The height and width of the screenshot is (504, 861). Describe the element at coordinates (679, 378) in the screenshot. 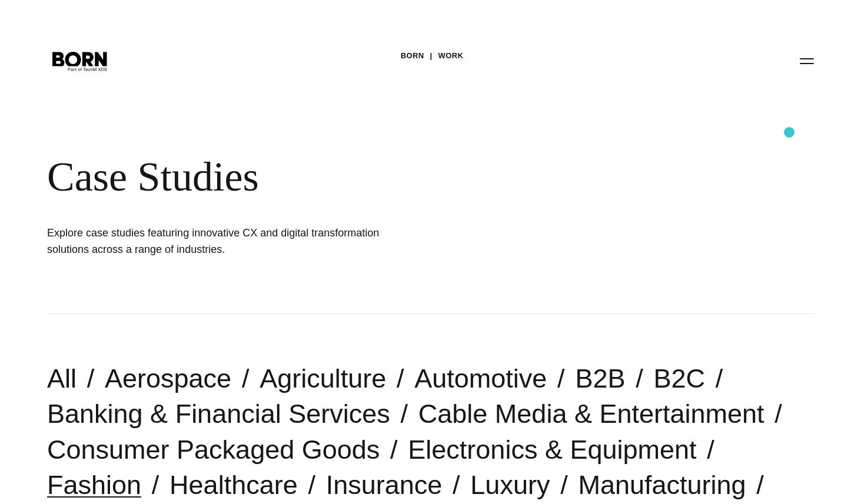

I see `a: B2C` at that location.